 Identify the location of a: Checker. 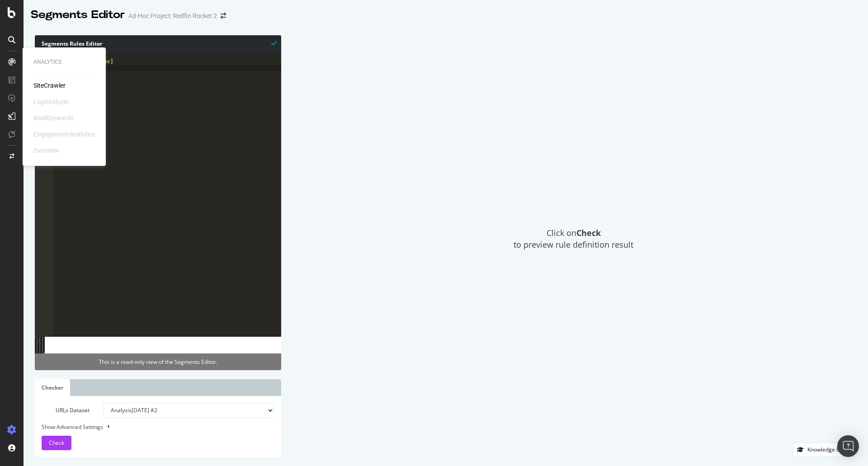
(53, 387).